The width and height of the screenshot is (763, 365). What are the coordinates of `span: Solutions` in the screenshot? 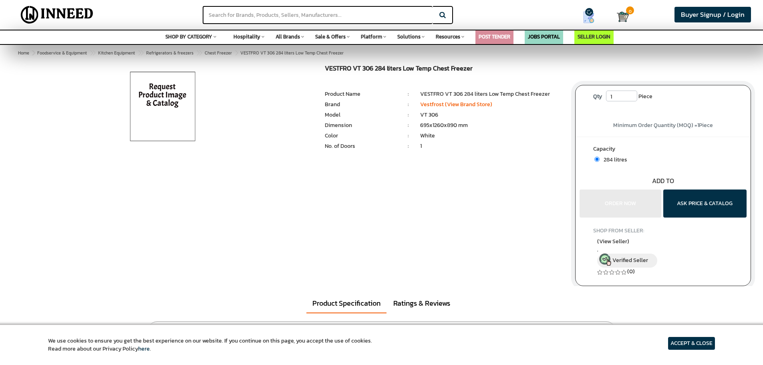 It's located at (409, 36).